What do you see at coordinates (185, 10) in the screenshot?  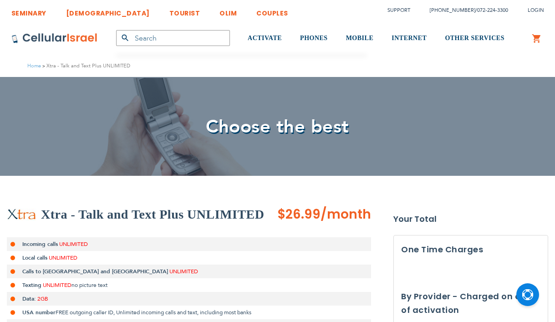 I see `a: TOURIST` at bounding box center [185, 10].